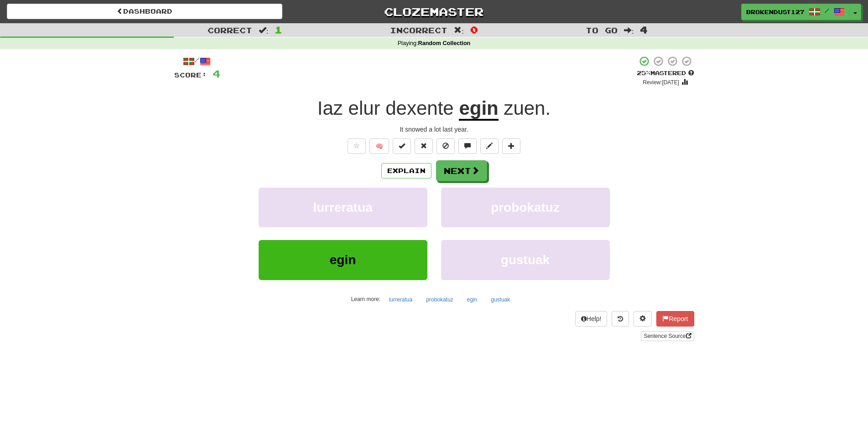 The image size is (868, 434). I want to click on button: Report, so click(675, 319).